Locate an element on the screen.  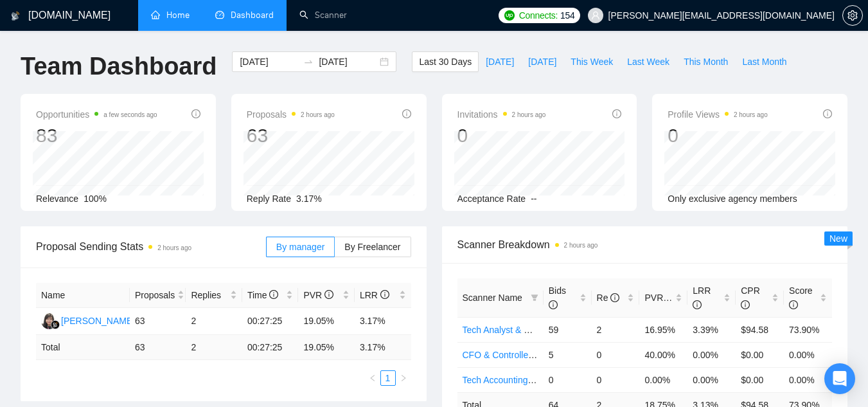
td: 19.05% is located at coordinates (326, 321).